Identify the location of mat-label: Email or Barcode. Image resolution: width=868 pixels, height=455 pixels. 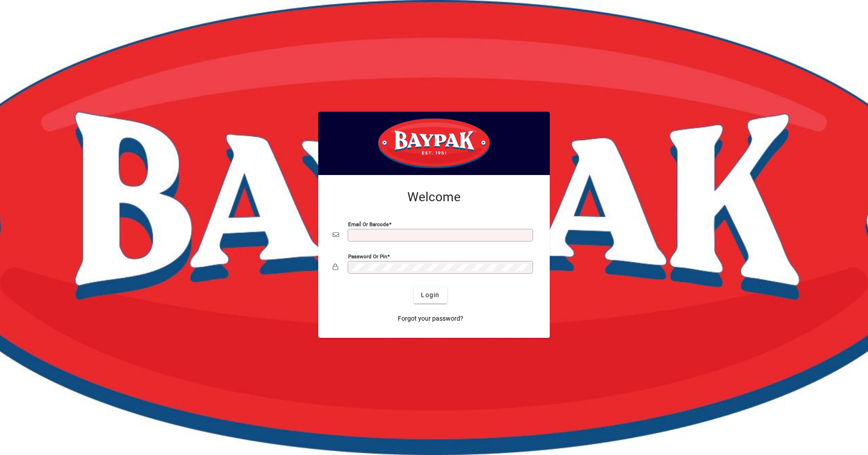
(369, 224).